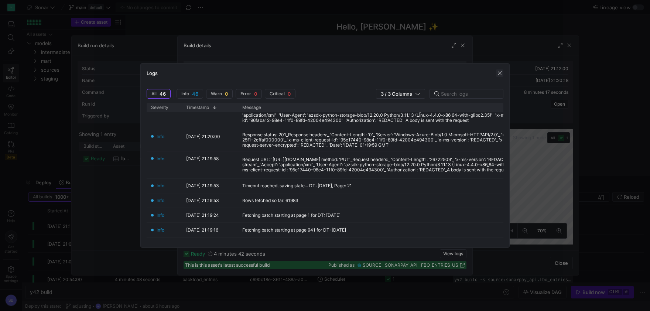 This screenshot has width=650, height=311. I want to click on span: Severity, so click(159, 107).